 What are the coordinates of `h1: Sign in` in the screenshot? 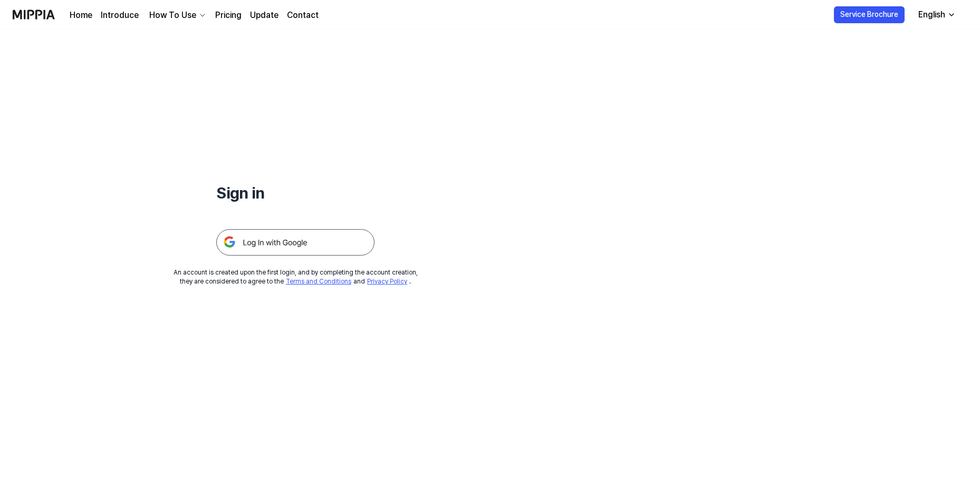 It's located at (295, 192).